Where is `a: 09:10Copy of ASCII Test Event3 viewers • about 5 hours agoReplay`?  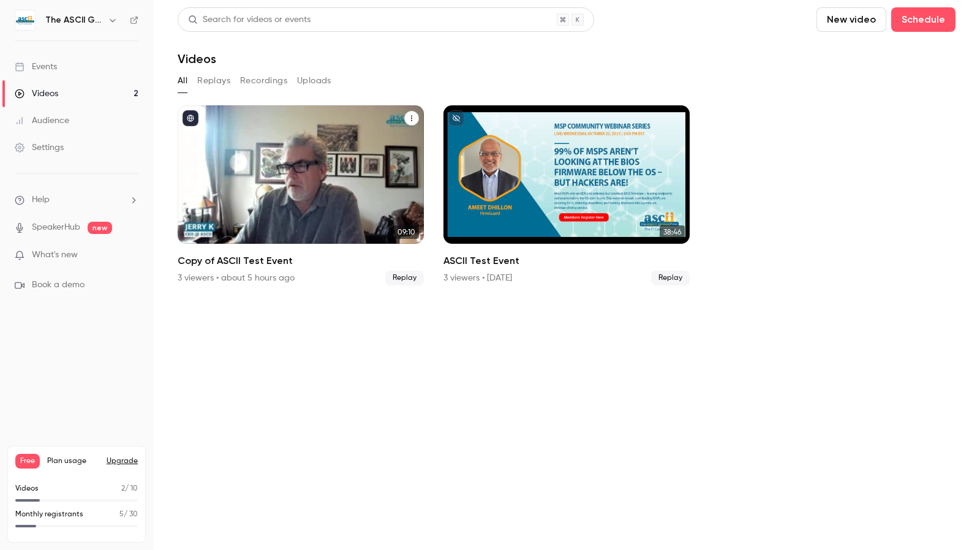
a: 09:10Copy of ASCII Test Event3 viewers • about 5 hours agoReplay is located at coordinates (301, 195).